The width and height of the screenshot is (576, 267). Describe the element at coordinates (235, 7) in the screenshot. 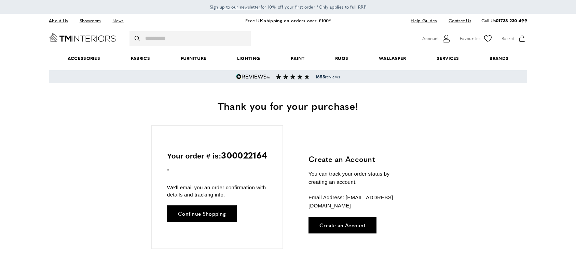

I see `a: Sign up to our newsletter` at that location.